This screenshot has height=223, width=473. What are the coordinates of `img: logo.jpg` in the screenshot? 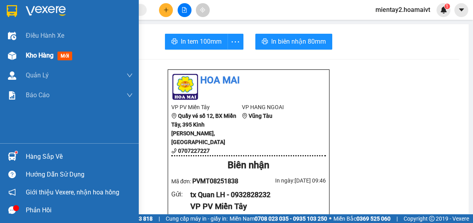 It's located at (185, 87).